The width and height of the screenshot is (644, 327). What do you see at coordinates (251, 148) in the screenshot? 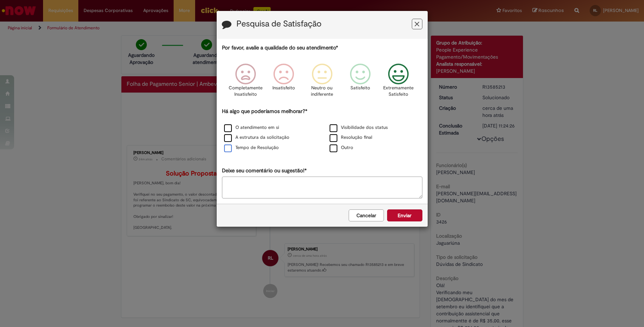
I see `label: Tempo de Resolução` at bounding box center [251, 148].